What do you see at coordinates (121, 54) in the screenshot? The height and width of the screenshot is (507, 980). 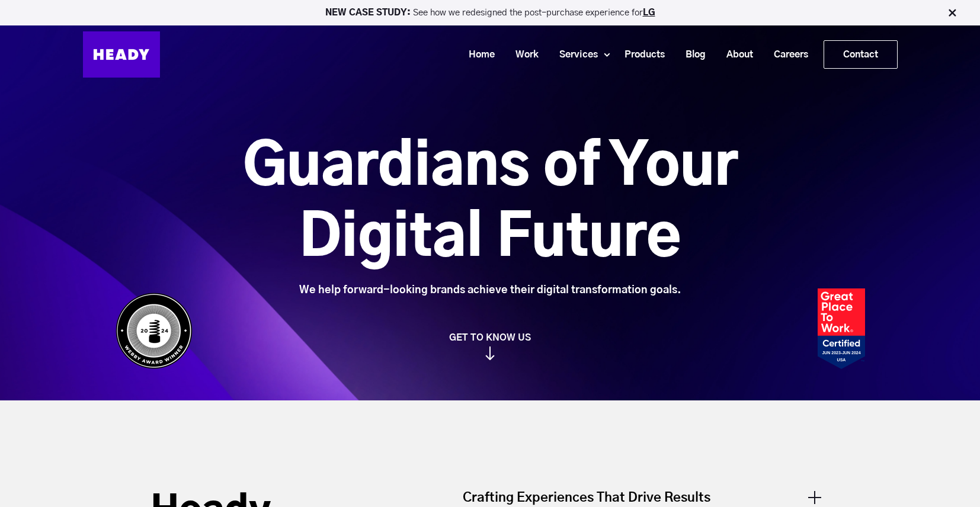 I see `img: Heady_Logo_Web-01 (1)` at bounding box center [121, 54].